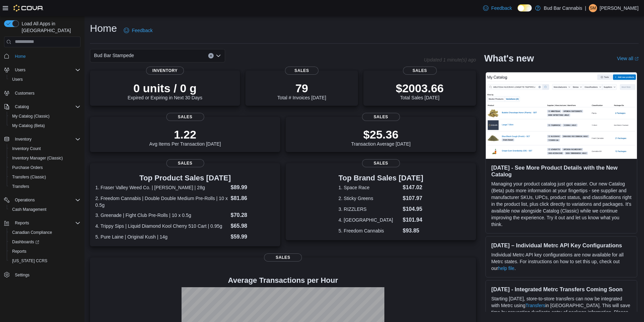  What do you see at coordinates (211, 56) in the screenshot?
I see `button: Clear input` at bounding box center [211, 56].